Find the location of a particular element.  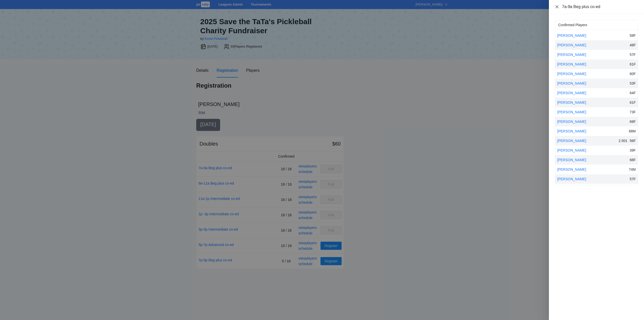

div: 68F is located at coordinates (632, 160).